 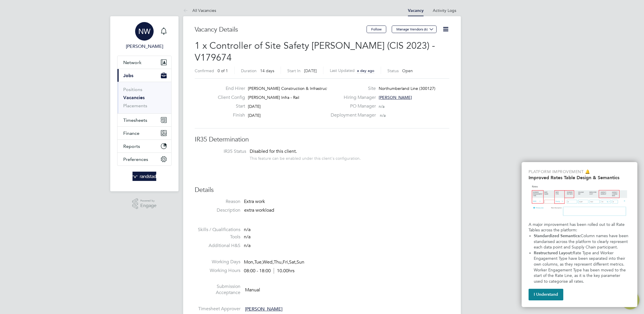 I want to click on span: Reports, so click(x=132, y=146).